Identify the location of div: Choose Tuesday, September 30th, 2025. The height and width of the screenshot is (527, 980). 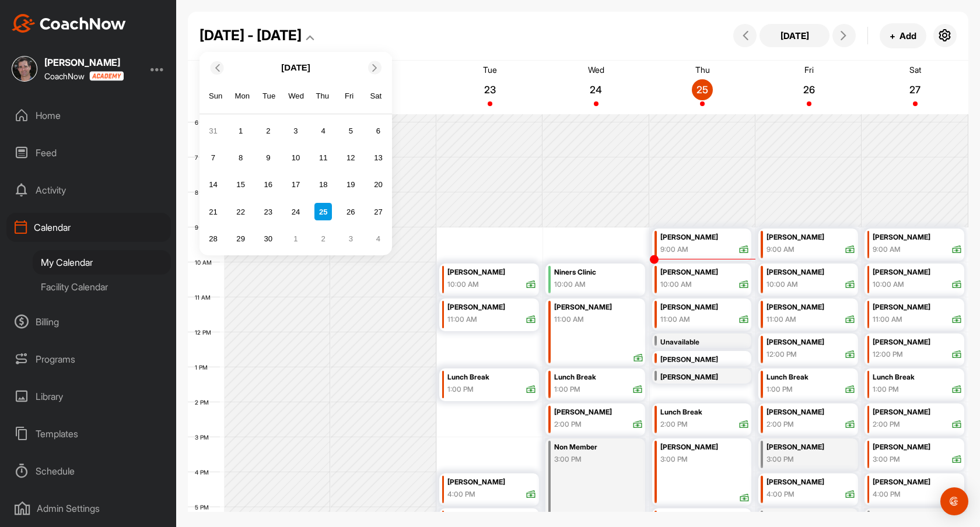
(268, 239).